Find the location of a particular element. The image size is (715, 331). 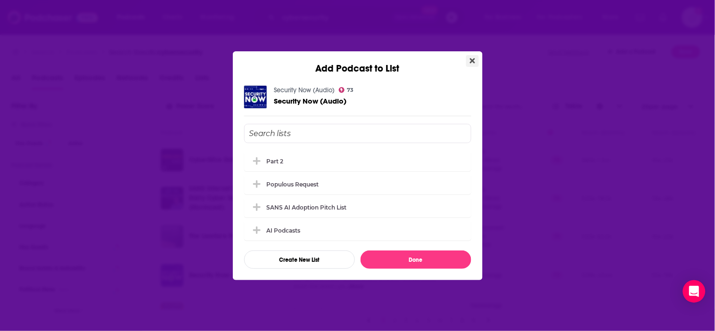

div: Open Intercom Messenger is located at coordinates (694, 292).